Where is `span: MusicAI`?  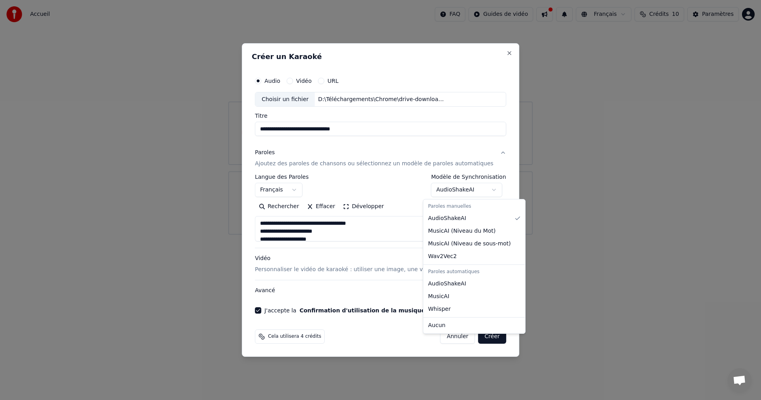 span: MusicAI is located at coordinates (439, 296).